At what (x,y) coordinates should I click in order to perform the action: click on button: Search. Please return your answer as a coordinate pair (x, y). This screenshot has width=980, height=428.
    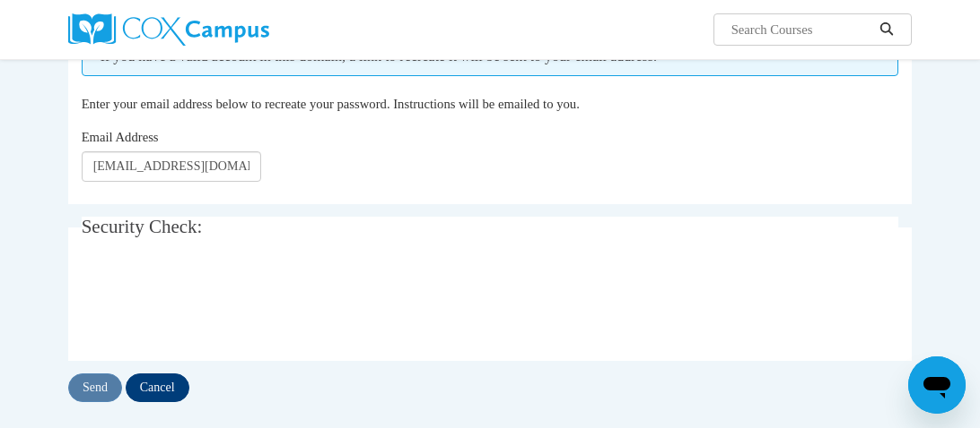
    Looking at the image, I should click on (886, 30).